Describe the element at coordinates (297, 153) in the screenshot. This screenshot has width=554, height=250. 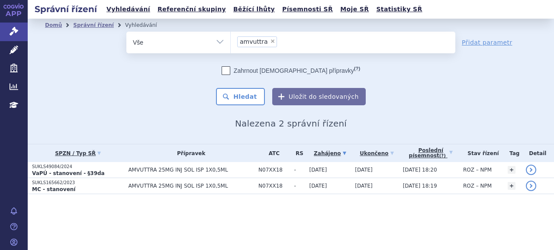
I see `th: RS` at that location.